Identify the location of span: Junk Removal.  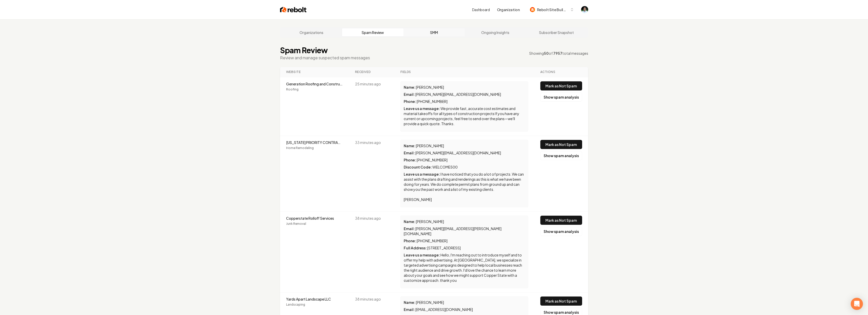
(314, 224).